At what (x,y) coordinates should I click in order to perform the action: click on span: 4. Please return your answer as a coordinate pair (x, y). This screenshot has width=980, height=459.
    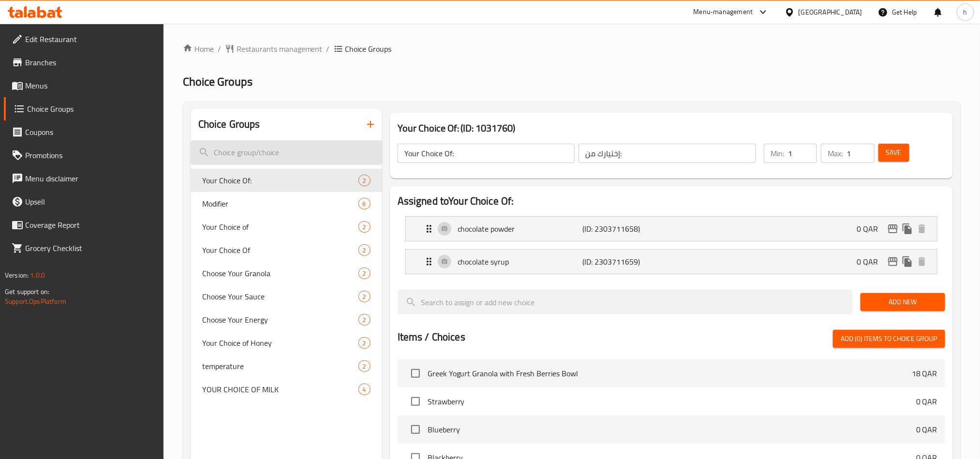
    Looking at the image, I should click on (364, 390).